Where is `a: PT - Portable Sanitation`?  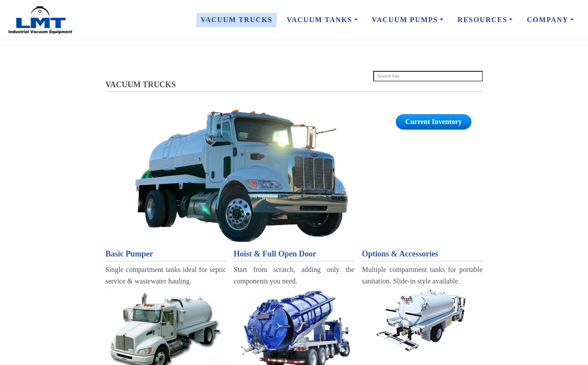
a: PT - Portable Sanitation is located at coordinates (422, 321).